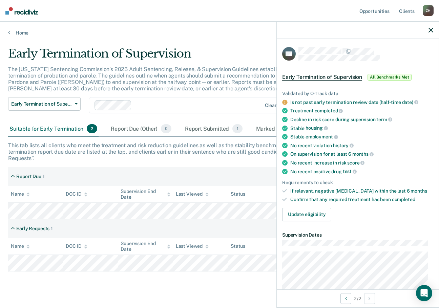 The width and height of the screenshot is (439, 308). What do you see at coordinates (358, 77) in the screenshot?
I see `div: Early Termination of SupervisionAll Benchmarks Met` at bounding box center [358, 77].